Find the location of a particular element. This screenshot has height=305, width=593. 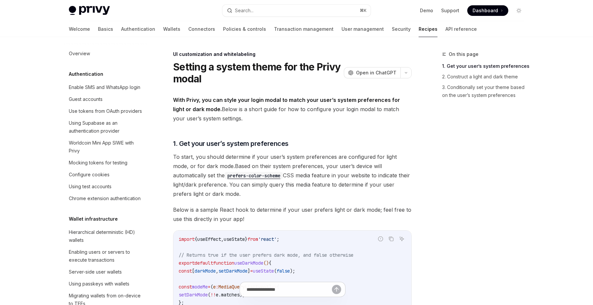

span: useDarkMode is located at coordinates (249, 263).